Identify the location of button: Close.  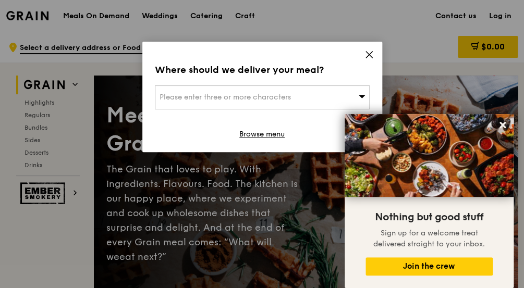
(503, 125).